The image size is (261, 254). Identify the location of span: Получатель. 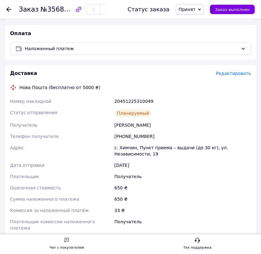
(23, 125).